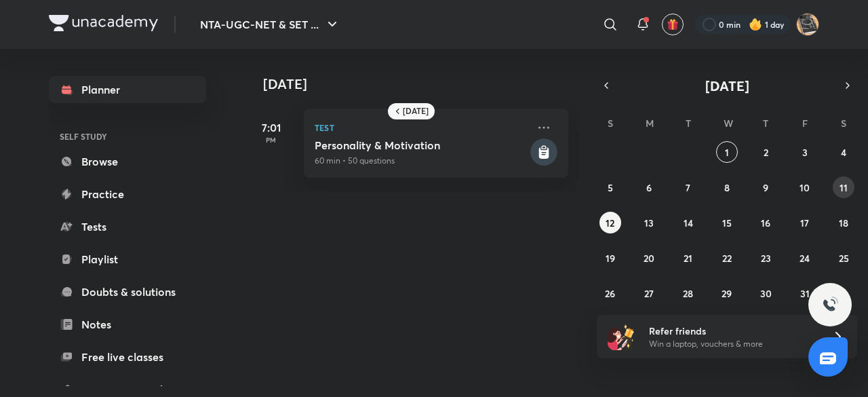  Describe the element at coordinates (649, 293) in the screenshot. I see `button: October 27, 2025` at that location.